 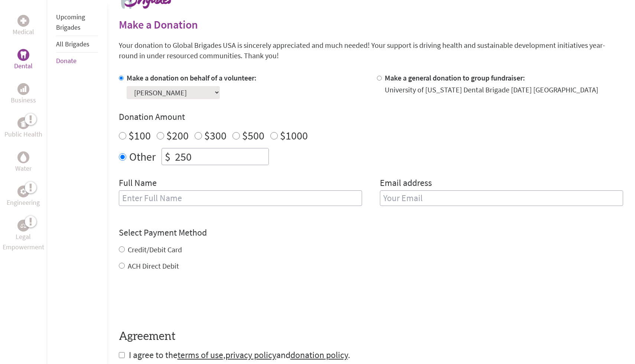 What do you see at coordinates (253, 136) in the screenshot?
I see `label: $500` at bounding box center [253, 136].